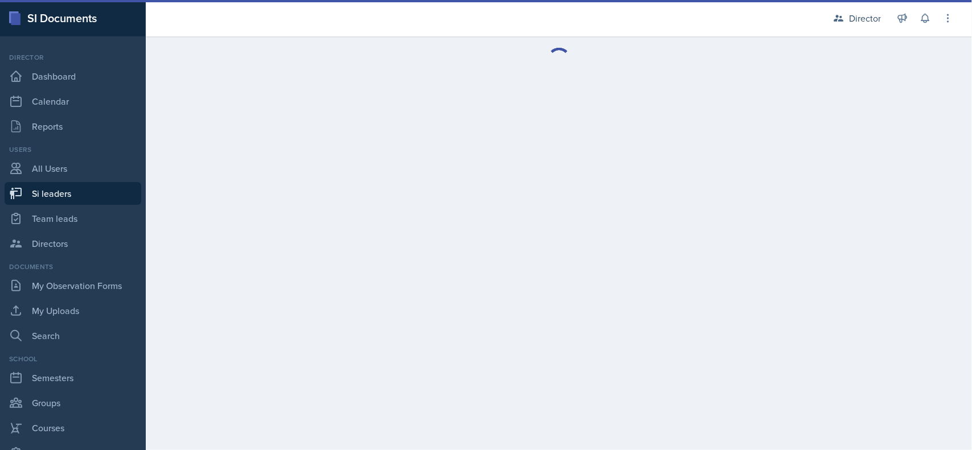 The height and width of the screenshot is (450, 972). Describe the element at coordinates (73, 428) in the screenshot. I see `a: Courses` at that location.